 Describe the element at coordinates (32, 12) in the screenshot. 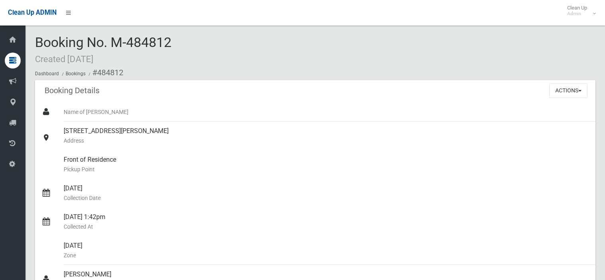

I see `span: Clean Up ADMIN` at that location.